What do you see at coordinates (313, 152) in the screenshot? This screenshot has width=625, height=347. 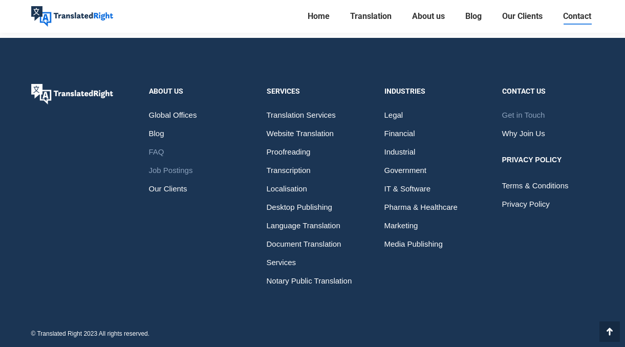 I see `a: Proofreading` at bounding box center [313, 152].